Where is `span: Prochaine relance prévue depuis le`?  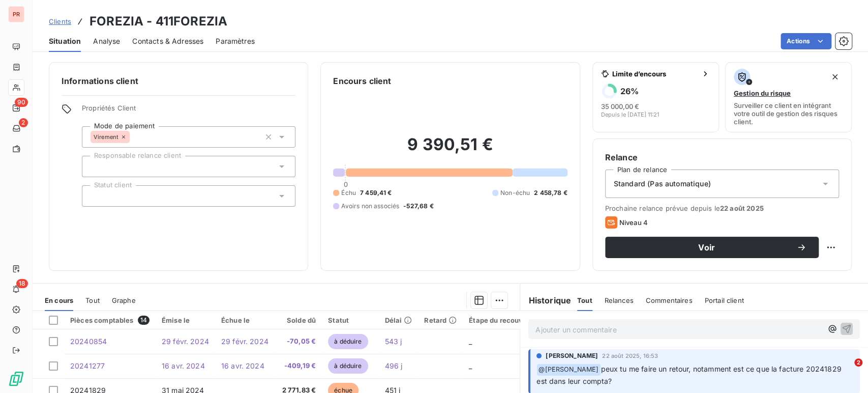
span: Prochaine relance prévue depuis le is located at coordinates (722, 208).